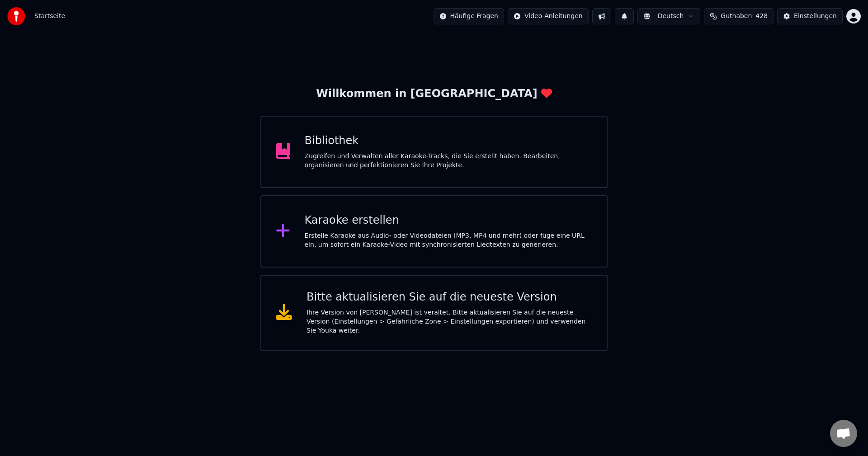 The image size is (868, 456). Describe the element at coordinates (761, 17) in the screenshot. I see `span: 428` at that location.